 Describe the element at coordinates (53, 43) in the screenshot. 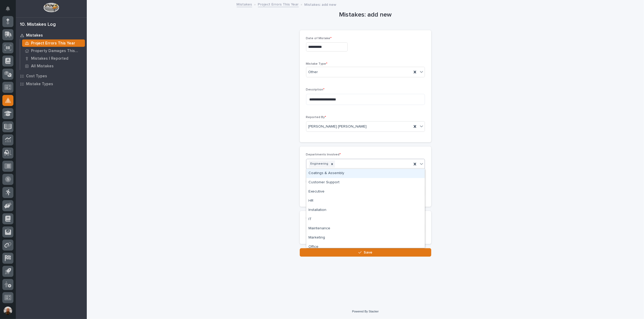

I see `p: Project Errors This Year` at that location.